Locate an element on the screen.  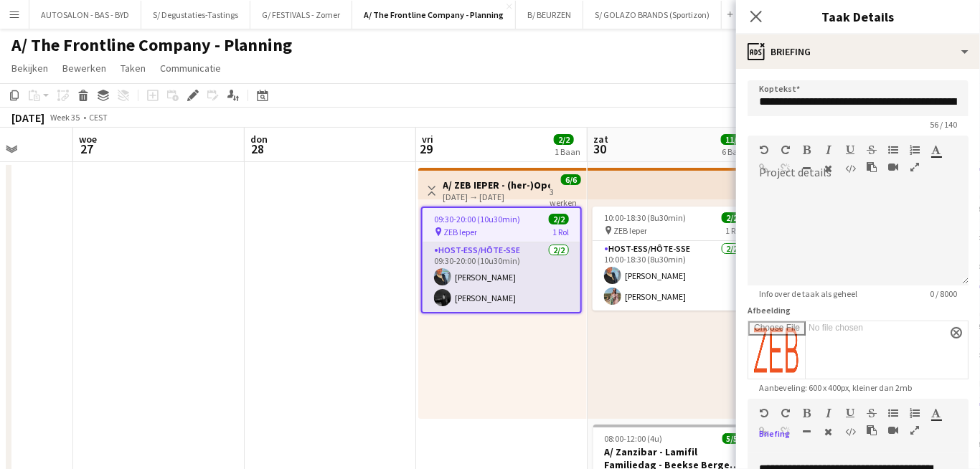
span: 29 is located at coordinates (426, 149).